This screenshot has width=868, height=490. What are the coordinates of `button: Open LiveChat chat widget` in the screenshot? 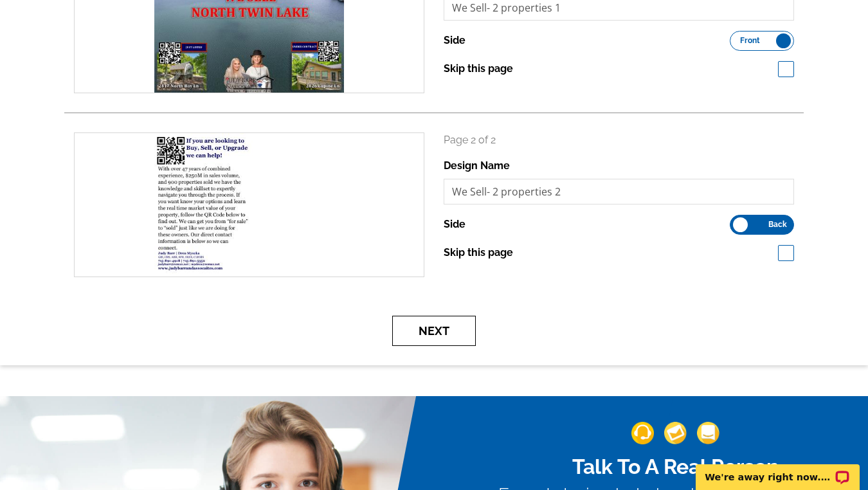 It's located at (156, 28).